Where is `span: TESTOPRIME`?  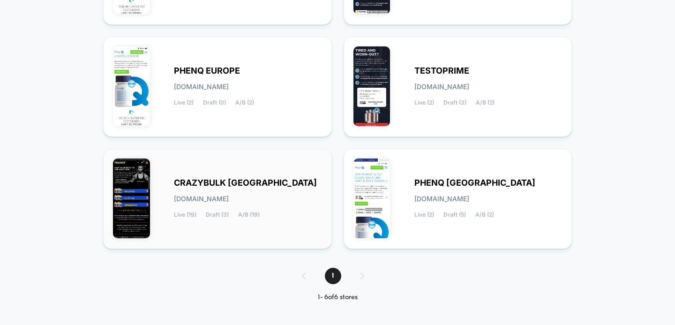 span: TESTOPRIME is located at coordinates (441, 71).